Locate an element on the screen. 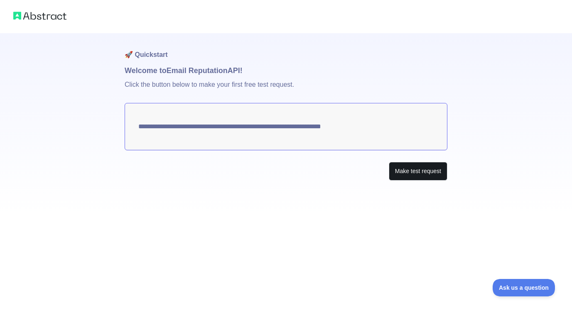 The height and width of the screenshot is (313, 572). h1: 🚀 Quickstart is located at coordinates (286, 49).